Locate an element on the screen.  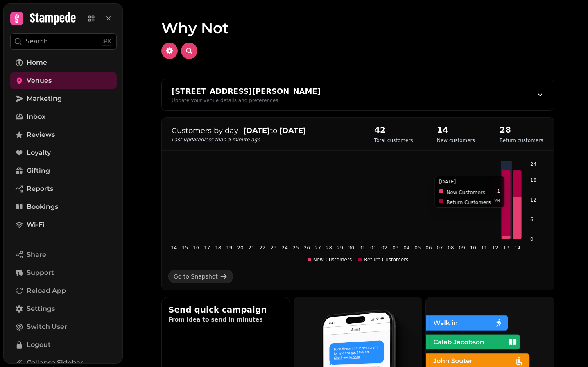
a: Settings is located at coordinates (64, 309).